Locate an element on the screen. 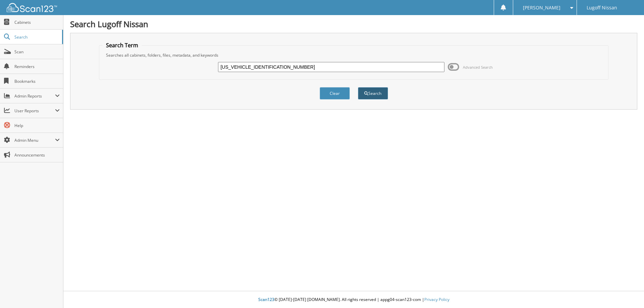  span: Reminders is located at coordinates (37, 66).